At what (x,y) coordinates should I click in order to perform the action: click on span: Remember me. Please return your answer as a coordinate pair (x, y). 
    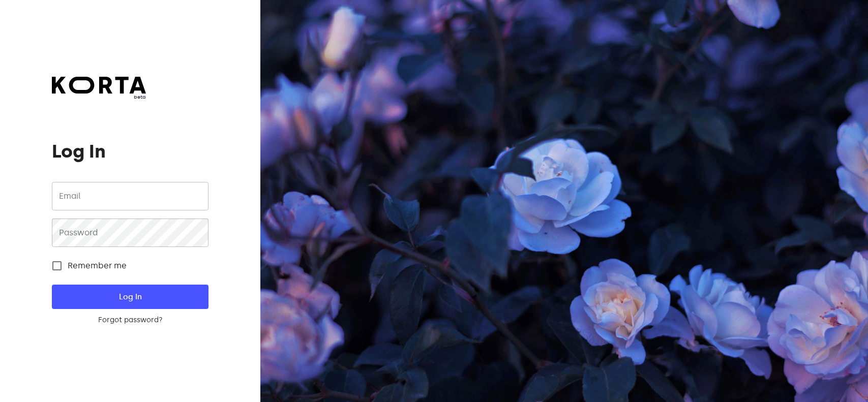
    Looking at the image, I should click on (97, 266).